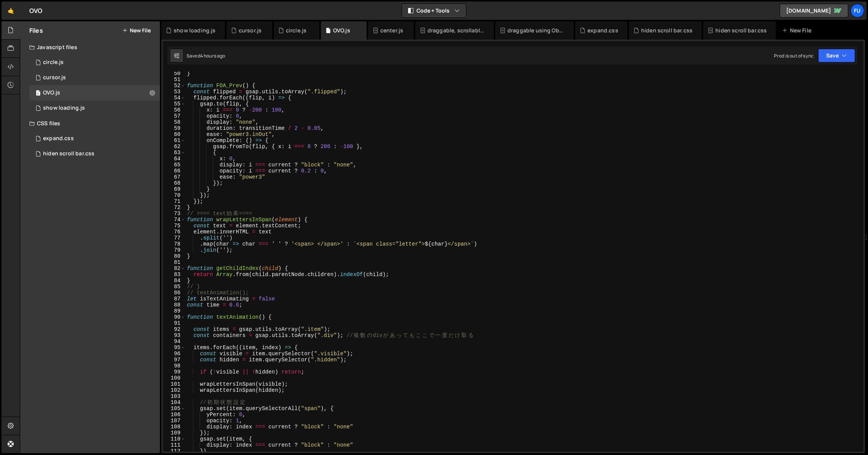 The image size is (868, 455). What do you see at coordinates (174, 189) in the screenshot?
I see `div: 69` at bounding box center [174, 189].